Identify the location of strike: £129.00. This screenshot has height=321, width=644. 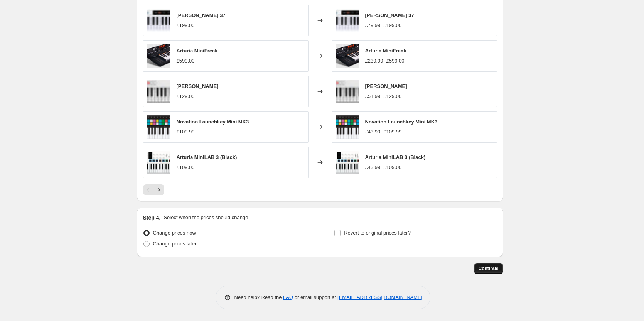
(392, 96).